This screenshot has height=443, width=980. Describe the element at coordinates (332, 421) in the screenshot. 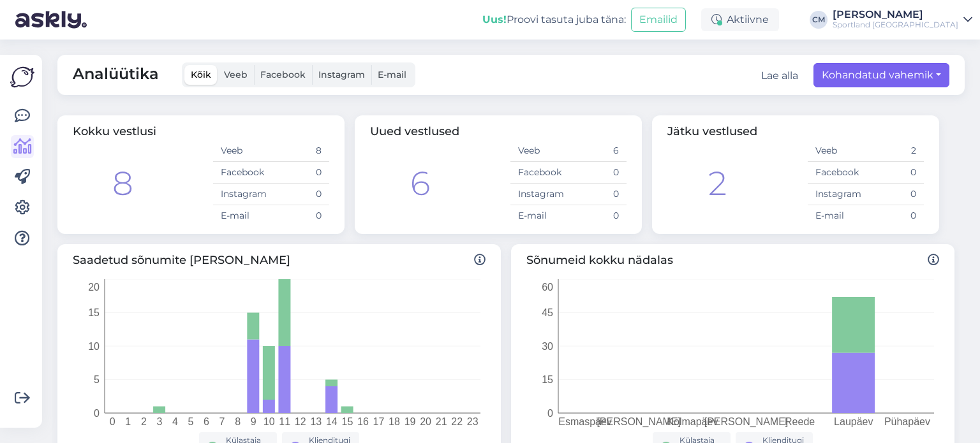

I see `tspan: 14` at that location.